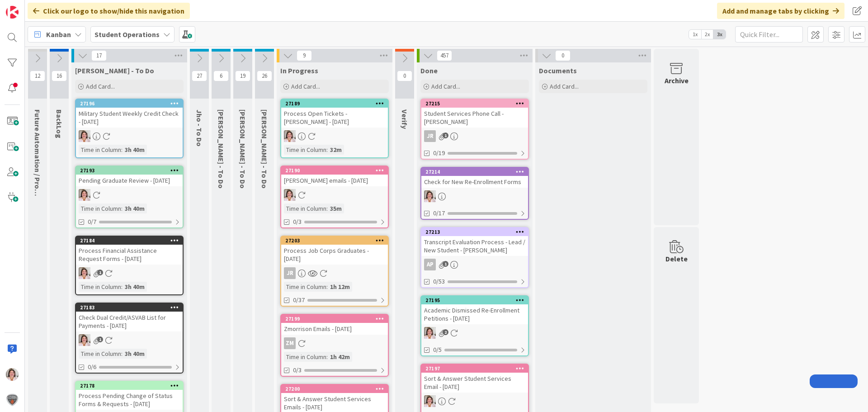 Image resolution: width=868 pixels, height=412 pixels. I want to click on div: 27197, so click(476, 369).